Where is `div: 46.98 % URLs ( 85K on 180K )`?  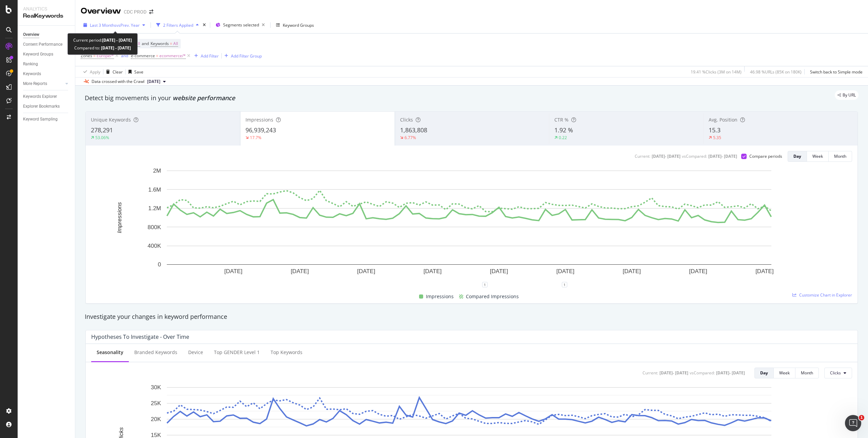
div: 46.98 % URLs ( 85K on 180K ) is located at coordinates (776, 72).